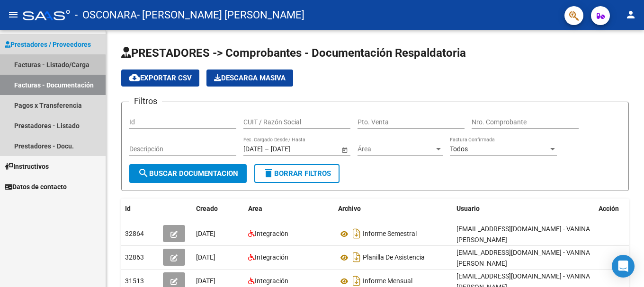 This screenshot has width=644, height=287. Describe the element at coordinates (394, 209) in the screenshot. I see `datatable-header-cell: Archivo` at that location.